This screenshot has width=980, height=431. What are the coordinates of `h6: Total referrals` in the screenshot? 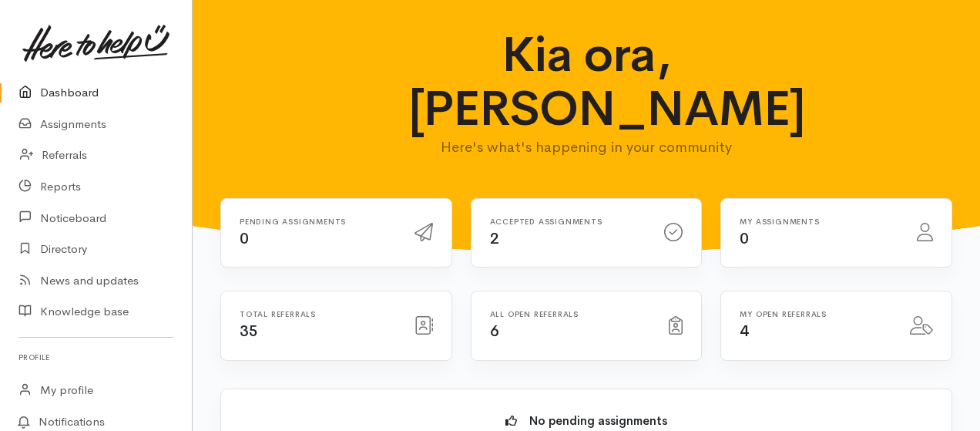 It's located at (318, 314).